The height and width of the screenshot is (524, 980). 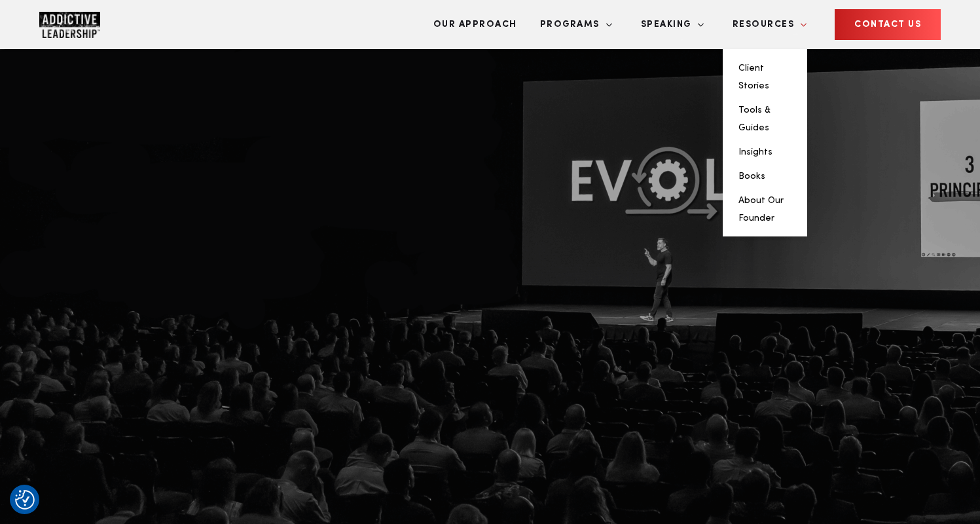 I want to click on a: Home, so click(x=79, y=25).